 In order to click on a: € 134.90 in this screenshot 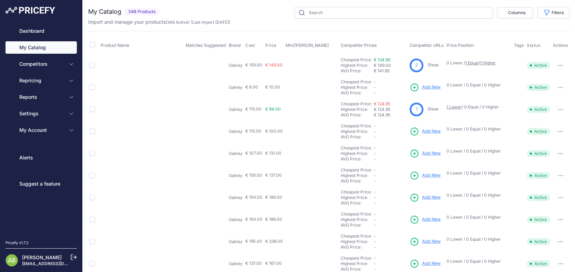, I will do `click(382, 60)`.